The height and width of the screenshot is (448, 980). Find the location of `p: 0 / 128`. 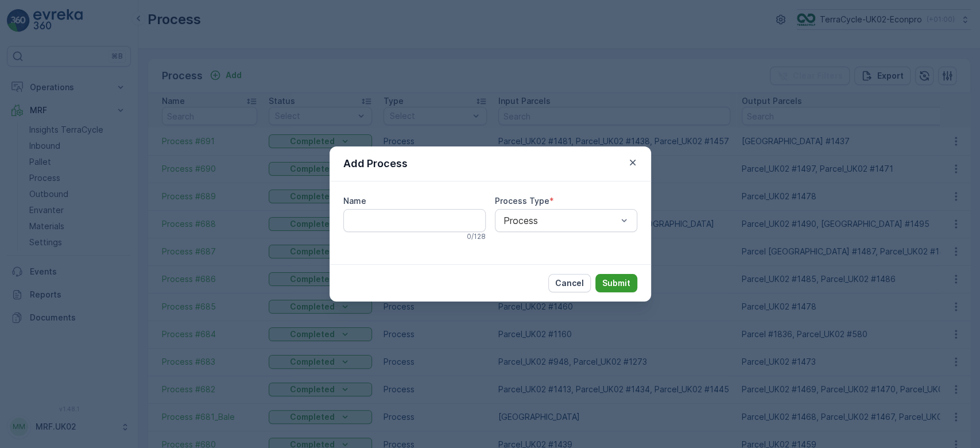

p: 0 / 128 is located at coordinates (476, 237).